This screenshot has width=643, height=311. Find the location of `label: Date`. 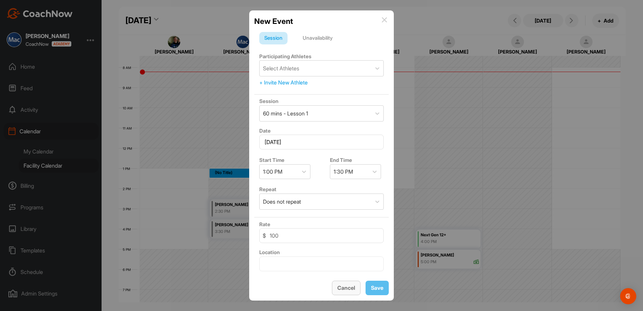

label: Date is located at coordinates (265, 131).